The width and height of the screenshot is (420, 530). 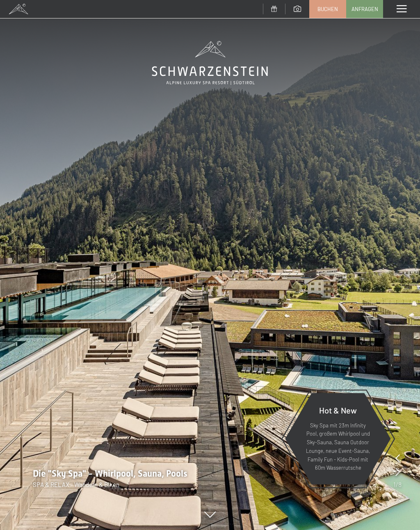 I want to click on span: Buchen, so click(x=328, y=9).